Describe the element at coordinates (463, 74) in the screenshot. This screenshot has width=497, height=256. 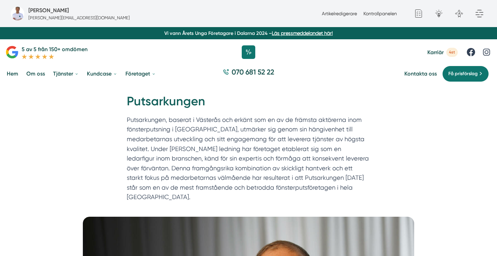
I see `span: Få prisförslag` at that location.